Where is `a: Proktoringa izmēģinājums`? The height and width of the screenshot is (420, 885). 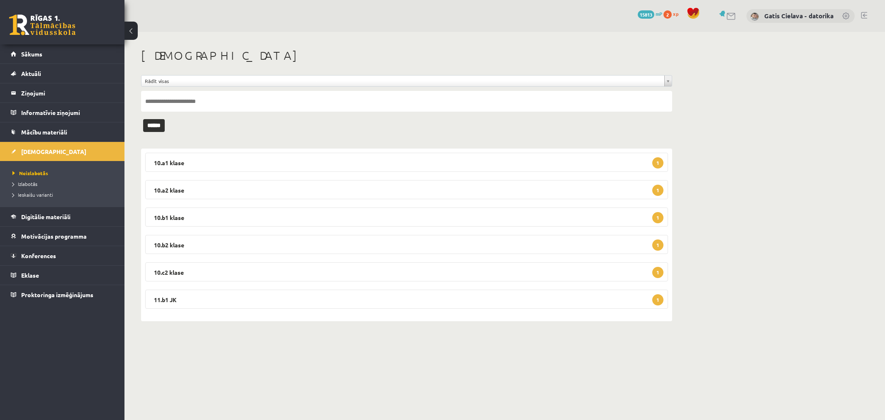 a: Proktoringa izmēģinājums is located at coordinates (62, 295).